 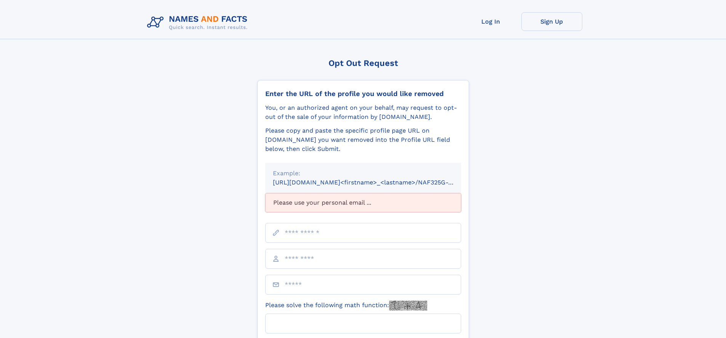 What do you see at coordinates (346, 305) in the screenshot?
I see `label: Please solve the following math function:` at bounding box center [346, 305].